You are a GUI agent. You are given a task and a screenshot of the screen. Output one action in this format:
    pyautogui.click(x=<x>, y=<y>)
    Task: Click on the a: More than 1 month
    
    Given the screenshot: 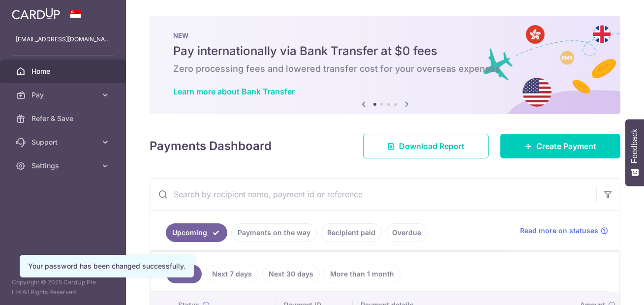 What is the action you would take?
    pyautogui.click(x=362, y=274)
    